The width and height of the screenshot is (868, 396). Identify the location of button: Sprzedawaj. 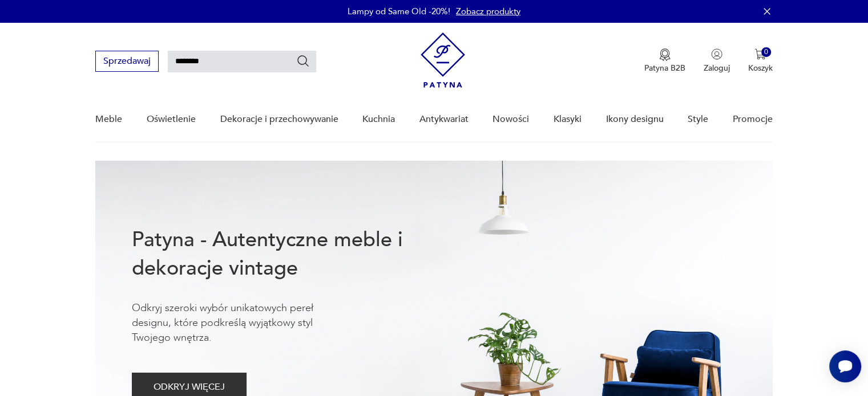
(127, 61).